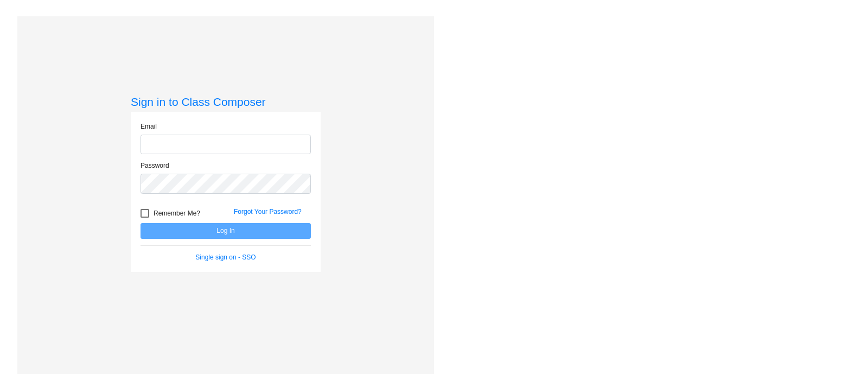 Image resolution: width=868 pixels, height=374 pixels. Describe the element at coordinates (148, 127) in the screenshot. I see `label: Email` at that location.